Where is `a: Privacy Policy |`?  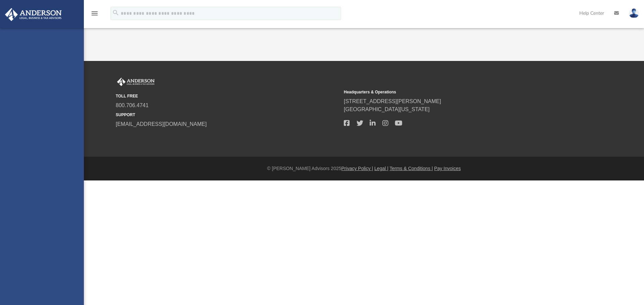
a: Privacy Policy | is located at coordinates (357, 168).